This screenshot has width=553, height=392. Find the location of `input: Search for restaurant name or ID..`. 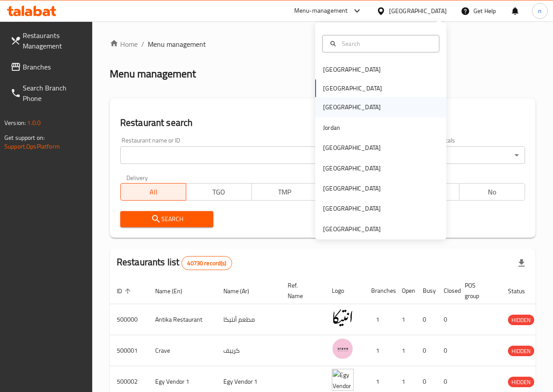

input: Search for restaurant name or ID.. is located at coordinates (218, 155).